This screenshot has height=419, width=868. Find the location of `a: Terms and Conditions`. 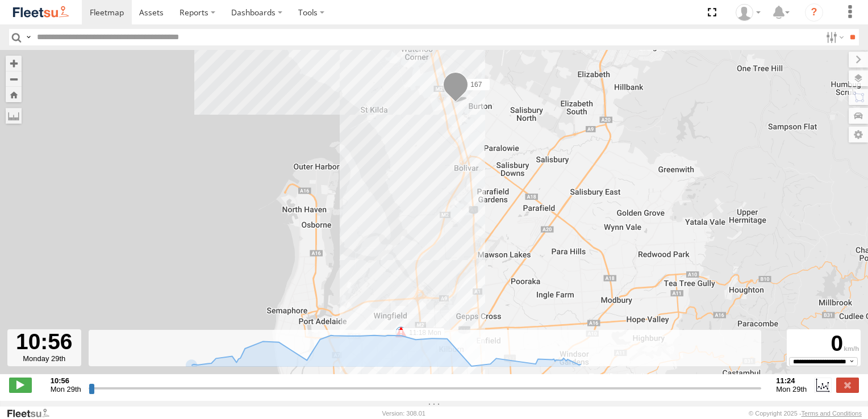

a: Terms and Conditions is located at coordinates (832, 413).